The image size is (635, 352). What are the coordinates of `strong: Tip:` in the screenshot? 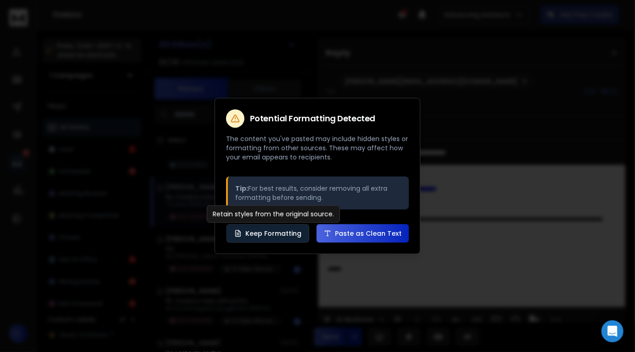 It's located at (242, 188).